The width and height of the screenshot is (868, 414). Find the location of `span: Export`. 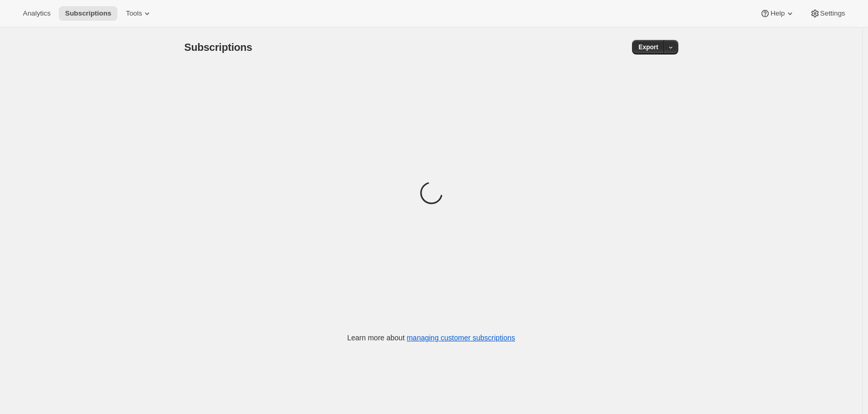

span: Export is located at coordinates (648, 47).